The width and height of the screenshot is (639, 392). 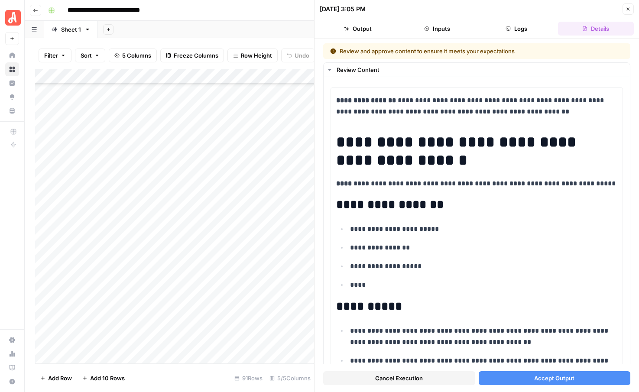 What do you see at coordinates (12, 83) in the screenshot?
I see `a: Insights` at bounding box center [12, 83].